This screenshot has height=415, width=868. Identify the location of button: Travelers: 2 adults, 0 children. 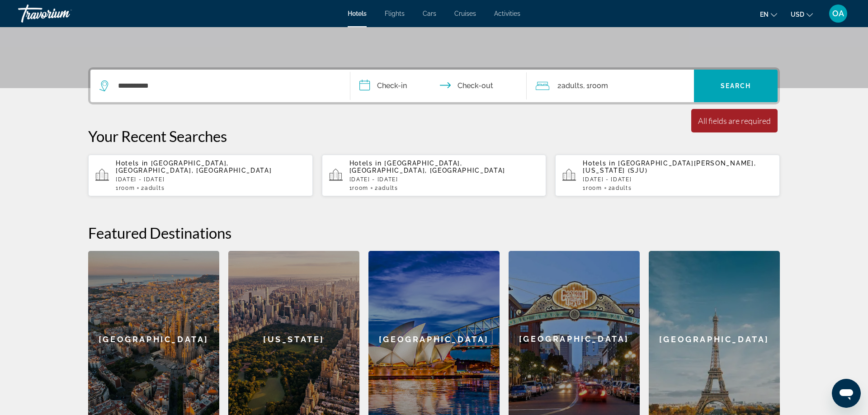
(611, 86).